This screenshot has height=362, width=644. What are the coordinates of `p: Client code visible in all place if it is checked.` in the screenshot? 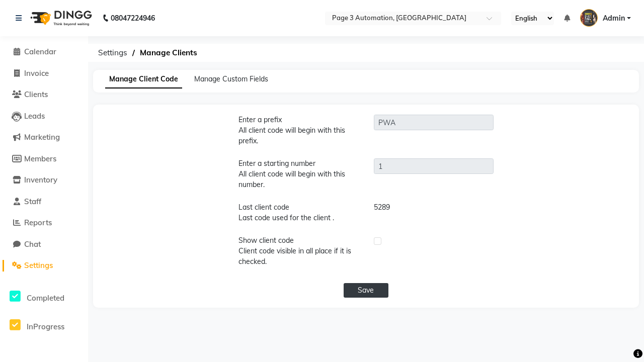 It's located at (298, 257).